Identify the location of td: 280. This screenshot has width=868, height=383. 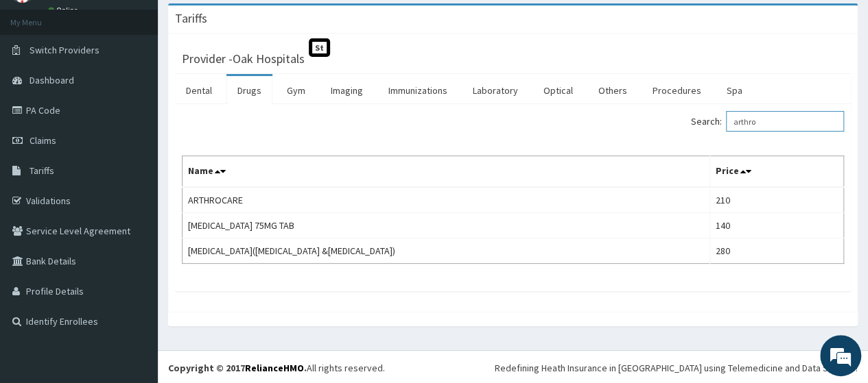
(776, 251).